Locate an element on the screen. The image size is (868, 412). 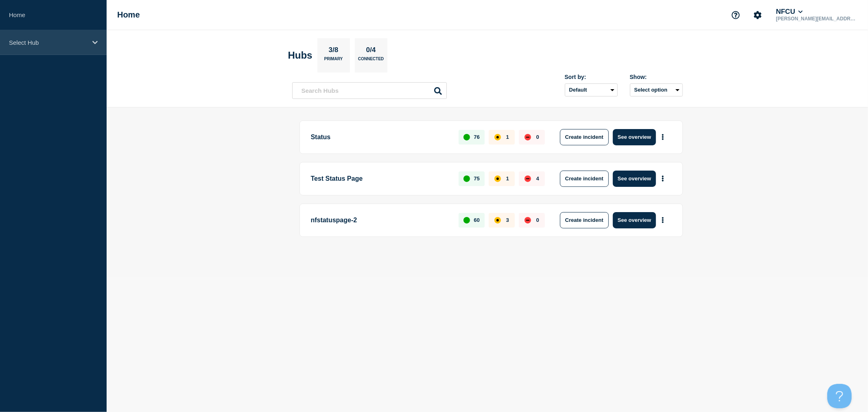
p: 0/4 is located at coordinates (371, 51).